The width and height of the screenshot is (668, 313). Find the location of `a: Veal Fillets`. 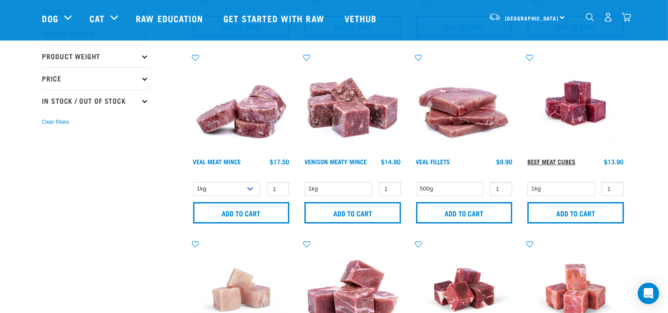

a: Veal Fillets is located at coordinates (433, 161).